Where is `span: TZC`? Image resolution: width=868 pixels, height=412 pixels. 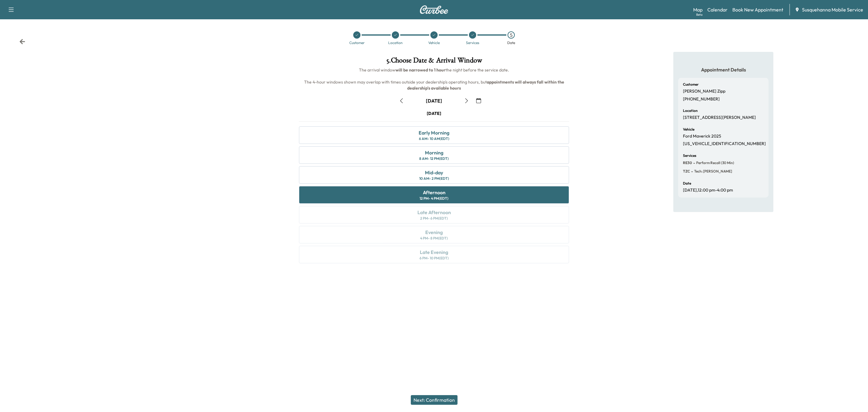 span: TZC is located at coordinates (686, 171).